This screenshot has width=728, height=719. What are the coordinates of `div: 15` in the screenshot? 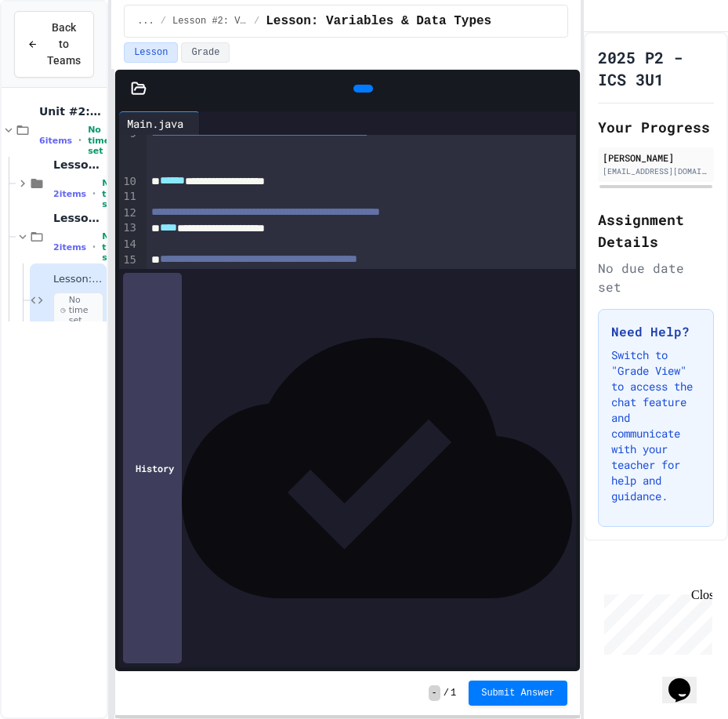 It's located at (129, 260).